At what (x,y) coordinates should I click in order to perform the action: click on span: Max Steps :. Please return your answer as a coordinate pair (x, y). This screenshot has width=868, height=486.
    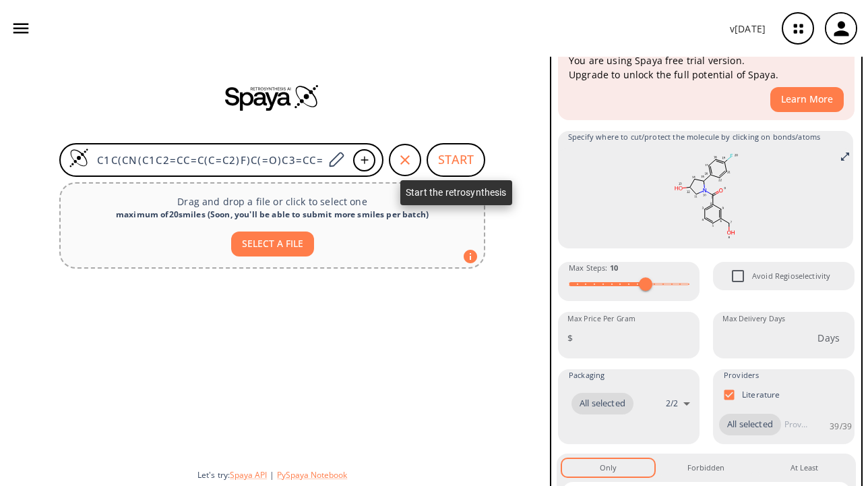
    Looking at the image, I should click on (594, 268).